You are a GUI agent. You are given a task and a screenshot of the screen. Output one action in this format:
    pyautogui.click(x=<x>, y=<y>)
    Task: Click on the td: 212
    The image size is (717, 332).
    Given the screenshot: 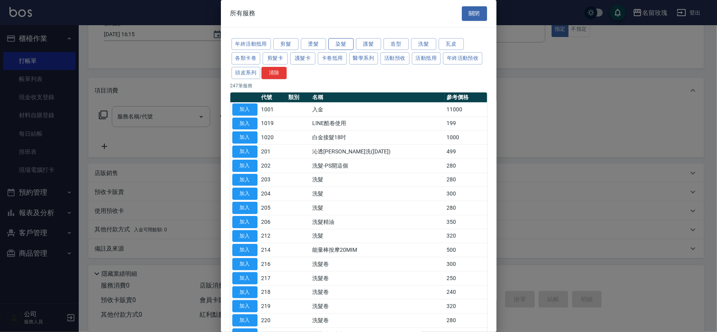 What is the action you would take?
    pyautogui.click(x=273, y=236)
    